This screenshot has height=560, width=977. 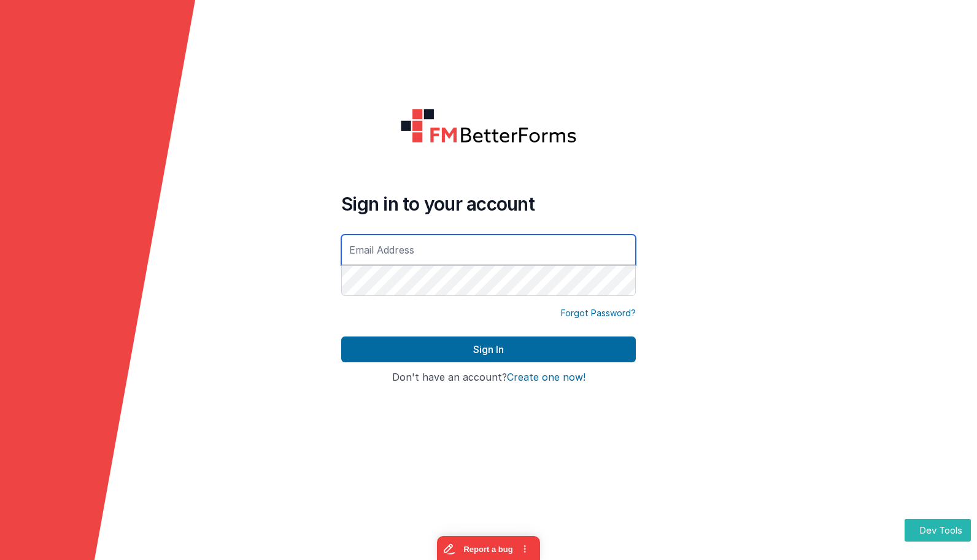 I want to click on span: More options, so click(x=87, y=13).